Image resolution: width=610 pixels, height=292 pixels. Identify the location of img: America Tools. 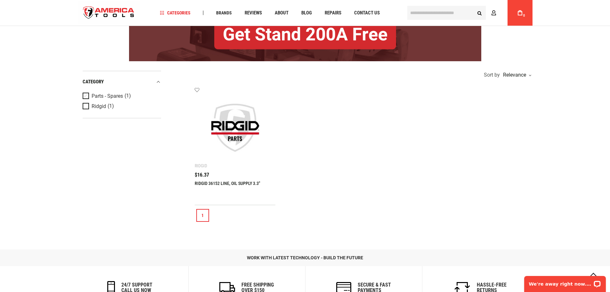
(109, 13).